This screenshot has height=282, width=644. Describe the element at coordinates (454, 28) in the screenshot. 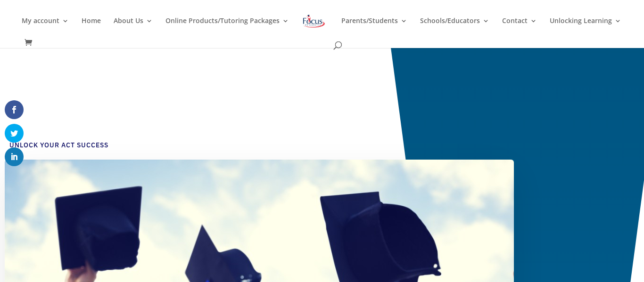

I see `a: Schools/Educators` at that location.